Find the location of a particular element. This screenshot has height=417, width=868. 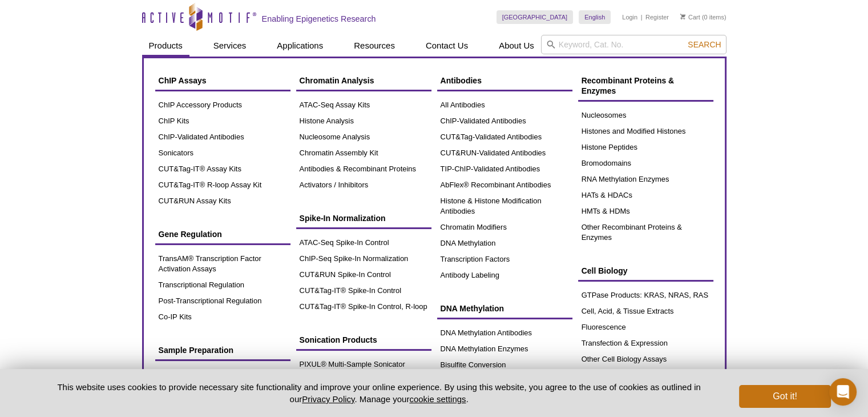

a: ATAC-Seq Spike-In Control is located at coordinates (364, 243).